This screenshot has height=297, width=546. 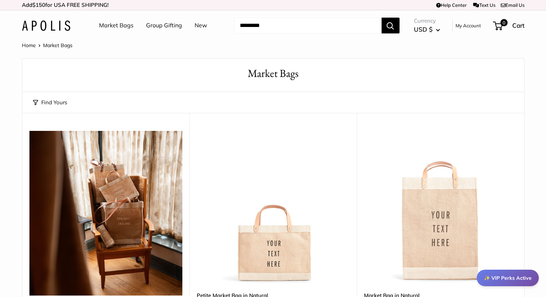 What do you see at coordinates (116, 26) in the screenshot?
I see `a: Market Bags` at bounding box center [116, 26].